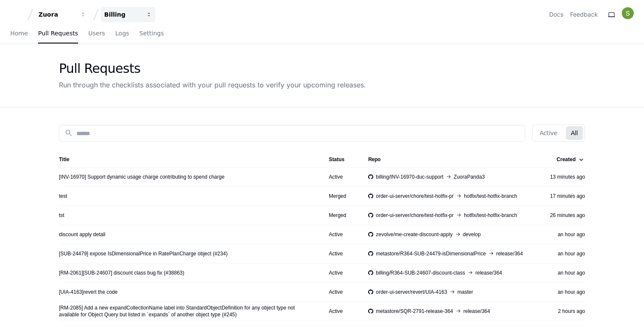 This screenshot has width=644, height=327. Describe the element at coordinates (187, 311) in the screenshot. I see `a: [RM-2085] Add a new expandCollectionName label into StandardObjectDefinition for any object type ...` at that location.